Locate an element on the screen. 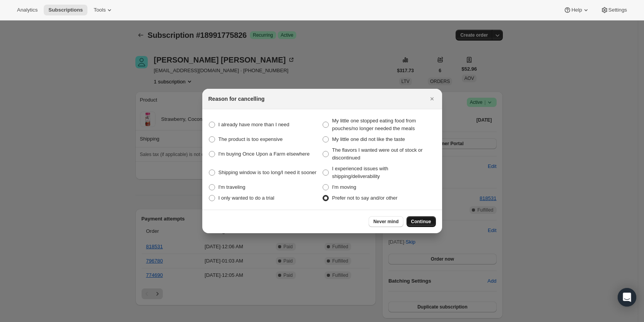  span: I'm traveling is located at coordinates (232, 187).